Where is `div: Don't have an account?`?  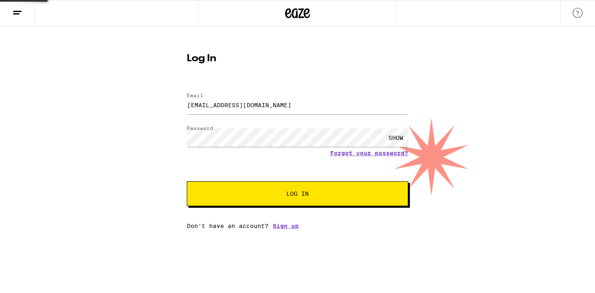 div: Don't have an account? is located at coordinates (298, 226).